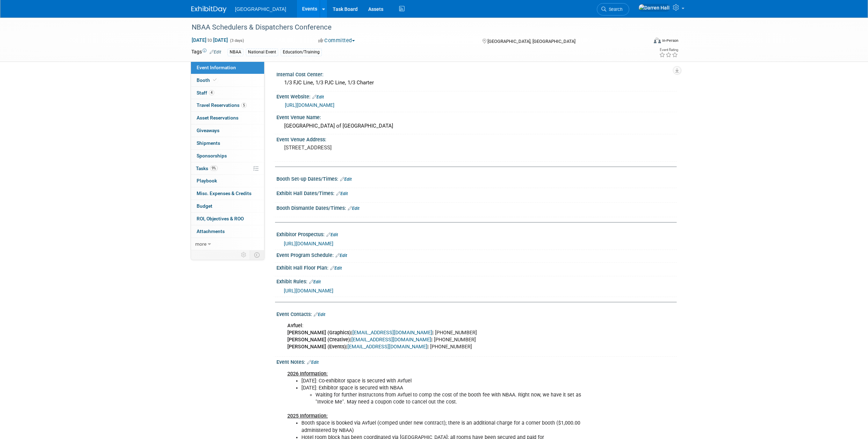  Describe the element at coordinates (228, 181) in the screenshot. I see `a: Playbook` at that location.